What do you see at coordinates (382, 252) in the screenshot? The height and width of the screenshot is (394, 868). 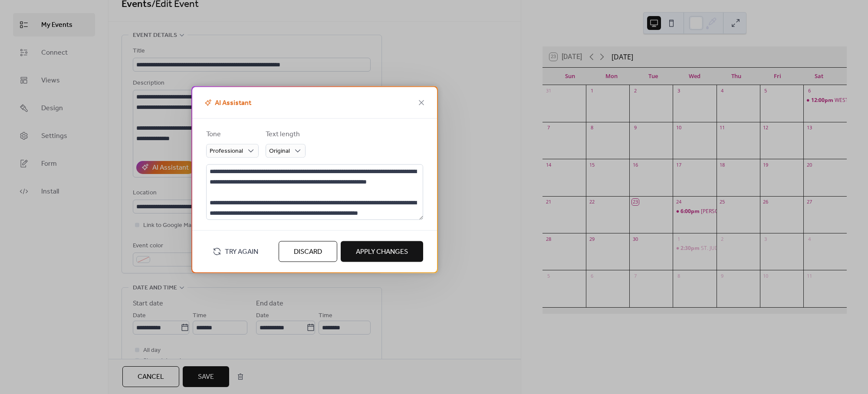 I see `span: Apply Changes` at bounding box center [382, 252].